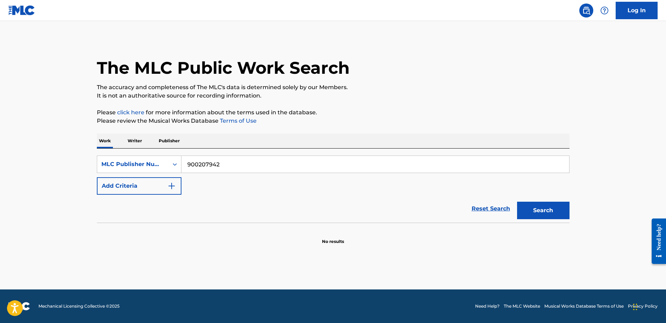 The image size is (666, 323). I want to click on h1: The MLC Public Work Search, so click(223, 68).